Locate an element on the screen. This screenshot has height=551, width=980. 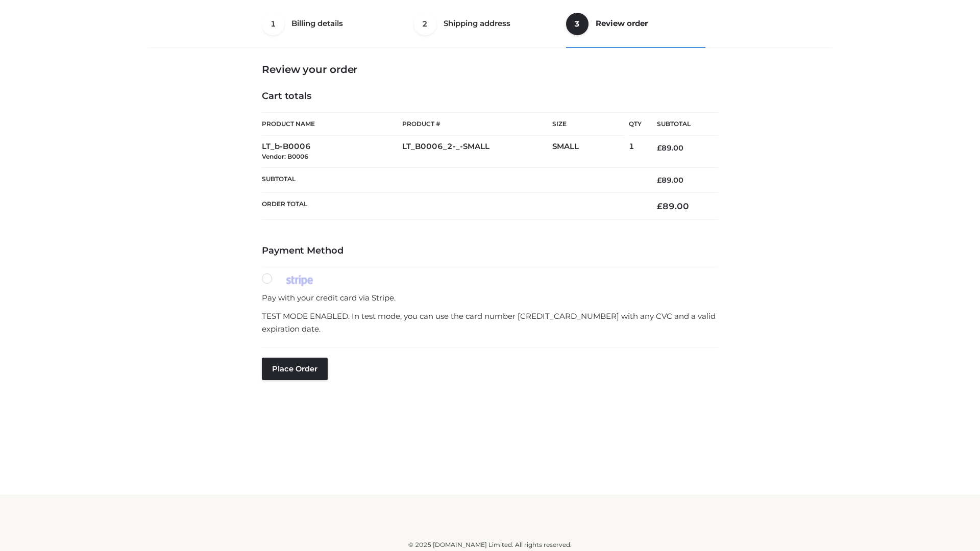
th: Product # is located at coordinates (477, 124).